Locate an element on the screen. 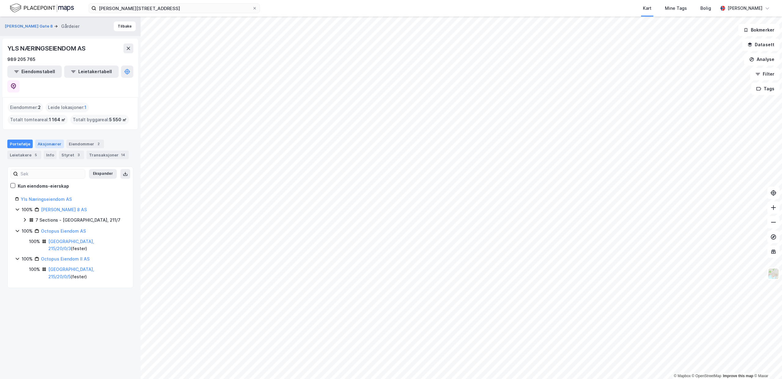  a: Mapbox is located at coordinates (682, 376).